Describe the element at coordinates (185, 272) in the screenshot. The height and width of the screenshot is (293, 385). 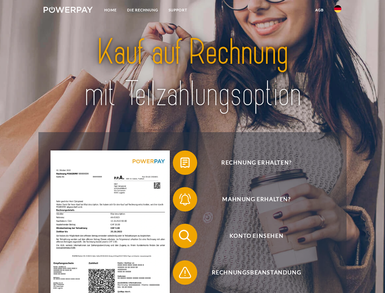
I see `img: qb_warning.svg` at that location.